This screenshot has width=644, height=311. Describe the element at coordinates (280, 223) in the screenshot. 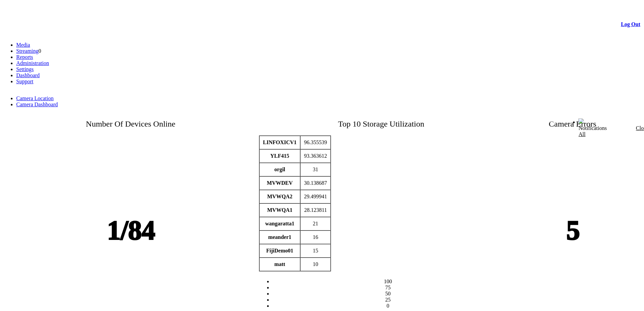

I see `th: wangaratta1` at that location.